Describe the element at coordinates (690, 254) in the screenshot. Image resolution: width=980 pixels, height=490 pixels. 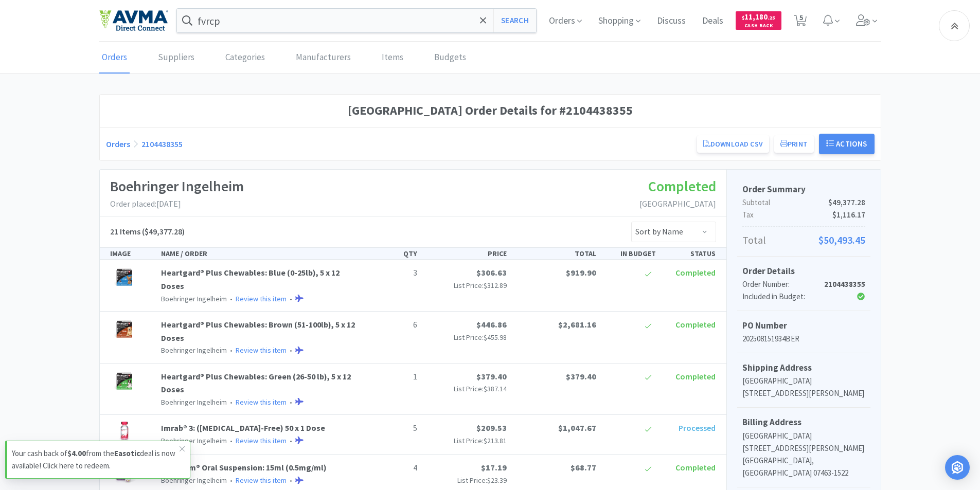
I see `div: STATUS` at that location.